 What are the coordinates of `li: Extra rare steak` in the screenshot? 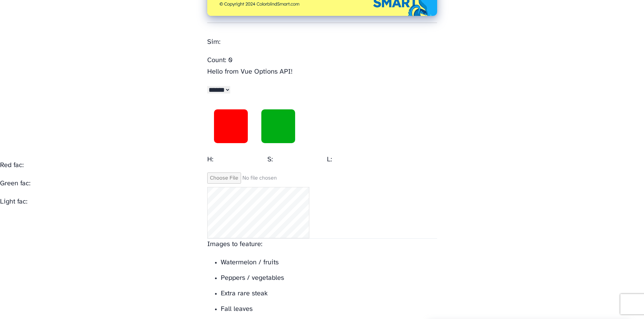 It's located at (329, 294).